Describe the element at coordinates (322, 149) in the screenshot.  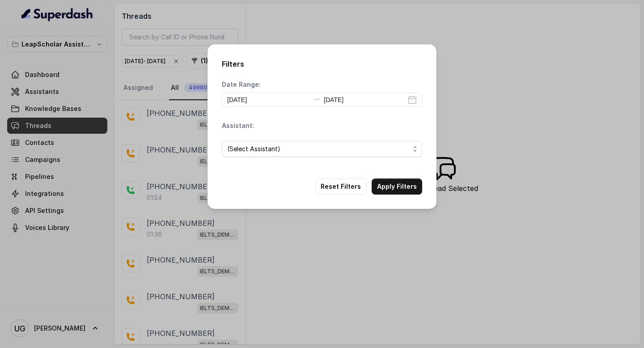
I see `button: (Select Assistant)` at that location.